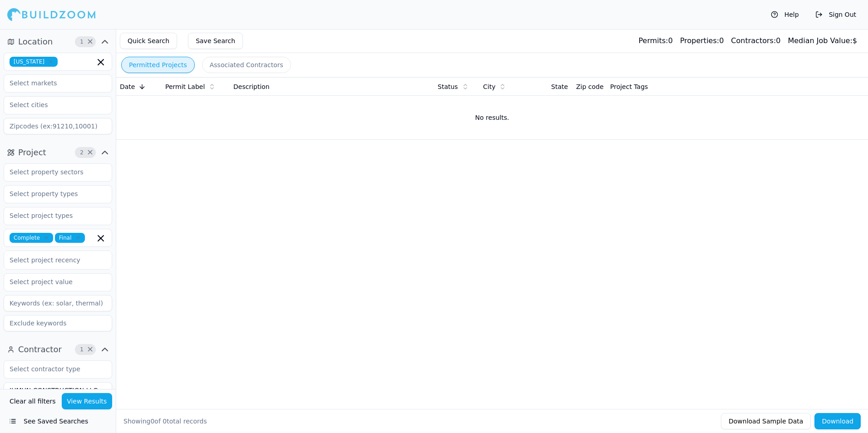 The image size is (868, 433). Describe the element at coordinates (57, 350) in the screenshot. I see `button: Contractor1Clear Contractor filters` at that location.